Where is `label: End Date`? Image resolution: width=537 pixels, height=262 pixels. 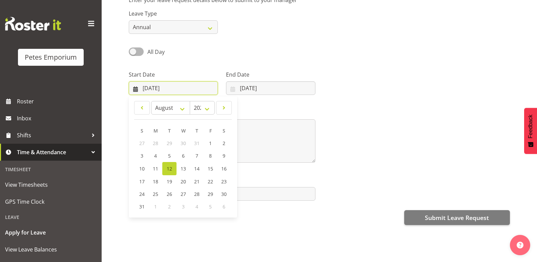 label: End Date is located at coordinates (271, 75).